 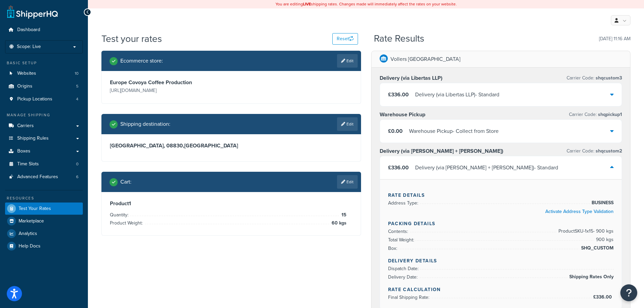 What do you see at coordinates (44, 234) in the screenshot?
I see `li: Analytics` at bounding box center [44, 234].